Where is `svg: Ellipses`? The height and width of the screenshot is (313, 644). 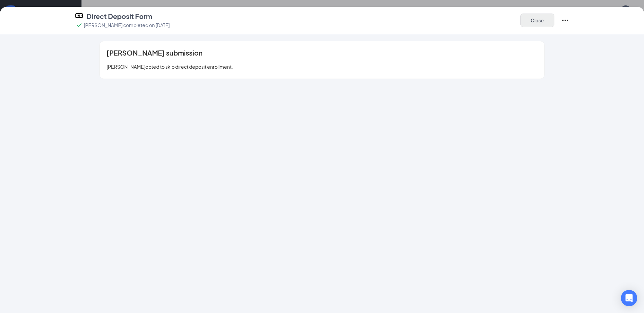
svg: Ellipses is located at coordinates (565, 20).